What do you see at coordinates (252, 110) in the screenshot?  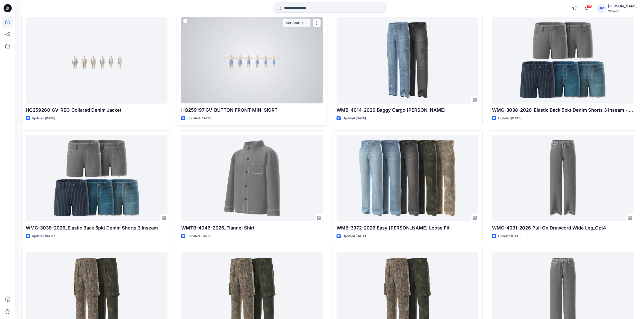 I see `p: HQ259197_GV_BUTTON FRONT MINI SKIRT` at bounding box center [252, 110].